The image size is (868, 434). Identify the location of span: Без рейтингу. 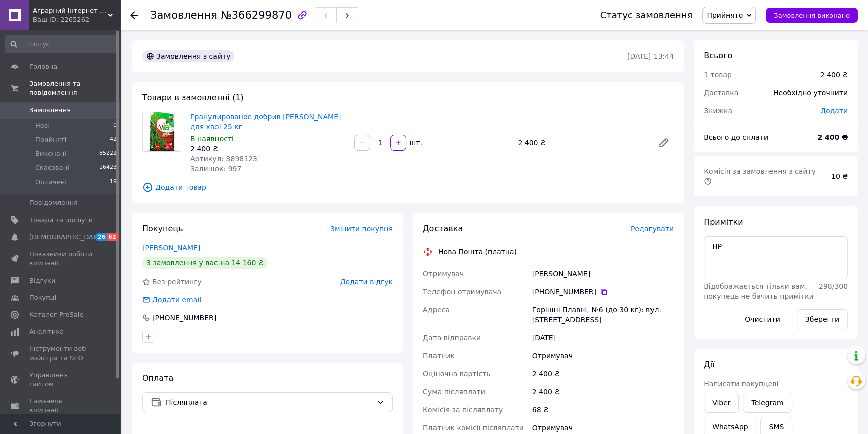
(177, 281).